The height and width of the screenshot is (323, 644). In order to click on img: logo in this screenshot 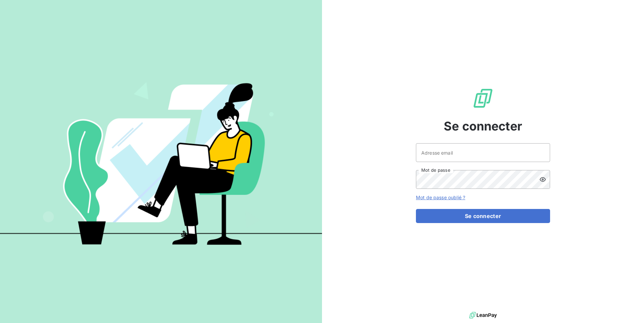, I will do `click(483, 316)`.